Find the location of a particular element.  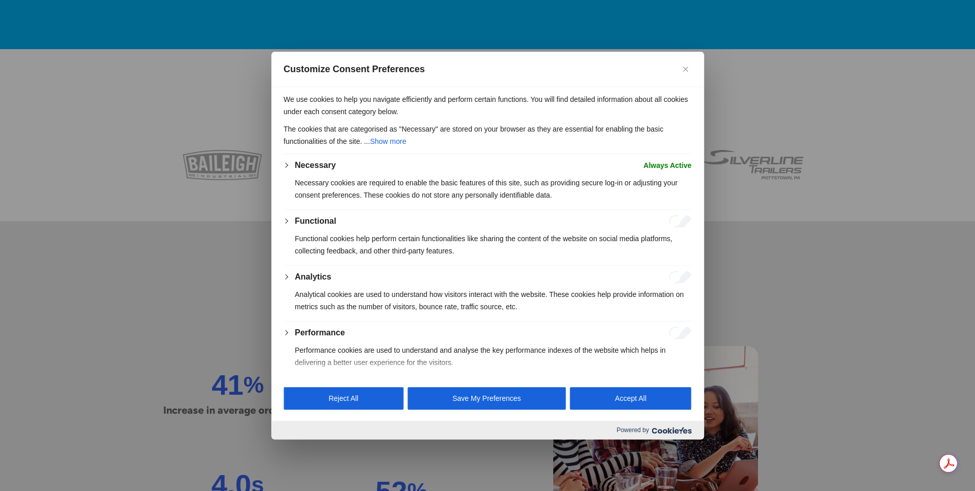

img: Cookieyes logo is located at coordinates (671, 430).